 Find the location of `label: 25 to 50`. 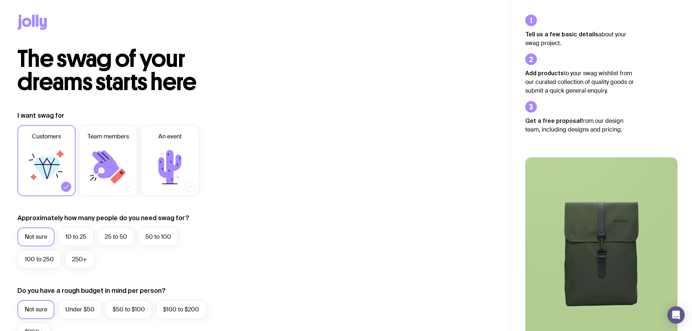

label: 25 to 50 is located at coordinates (116, 237).